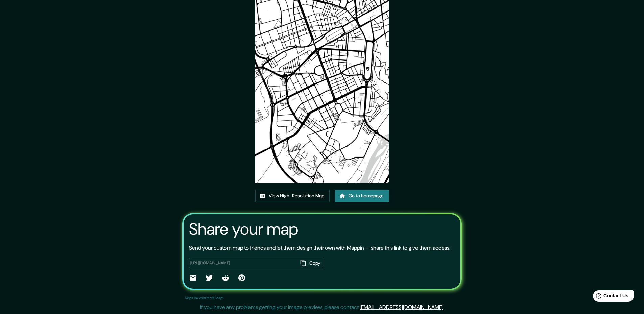 The height and width of the screenshot is (314, 644). What do you see at coordinates (243, 229) in the screenshot?
I see `h3: Share your map` at bounding box center [243, 229].